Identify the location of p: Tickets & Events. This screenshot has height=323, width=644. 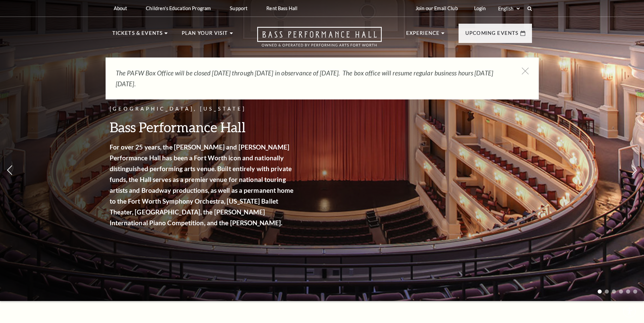
(138, 35).